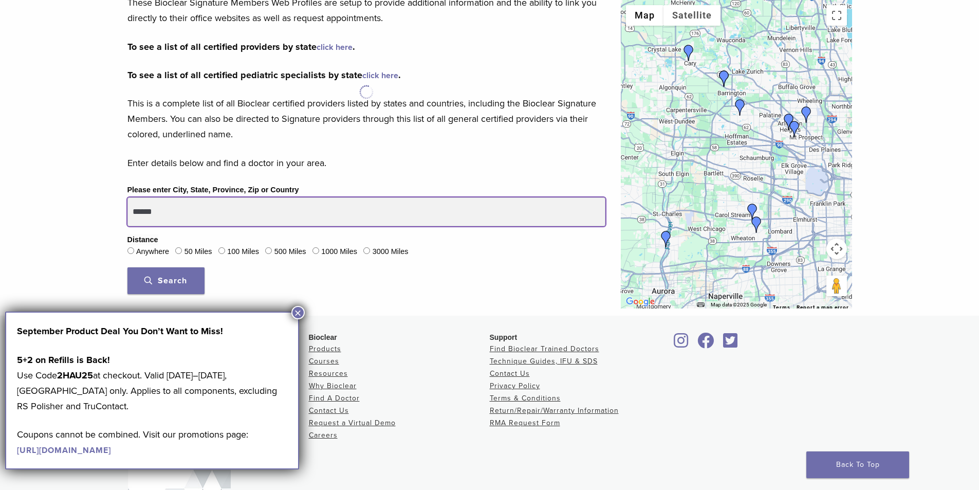 The image size is (979, 490). What do you see at coordinates (213, 190) in the screenshot?
I see `label: Please enter City, State, Province, Zip or Country` at bounding box center [213, 190].